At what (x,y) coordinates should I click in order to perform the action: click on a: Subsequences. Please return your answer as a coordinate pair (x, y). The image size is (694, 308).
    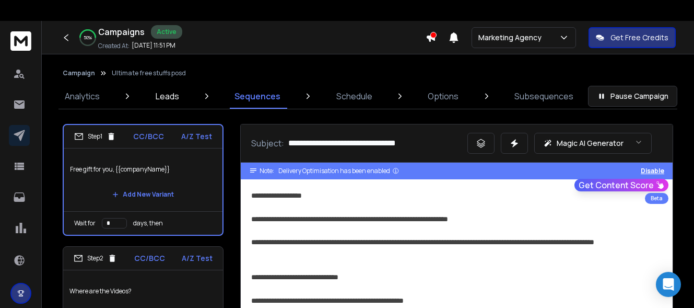
    Looking at the image, I should click on (544, 96).